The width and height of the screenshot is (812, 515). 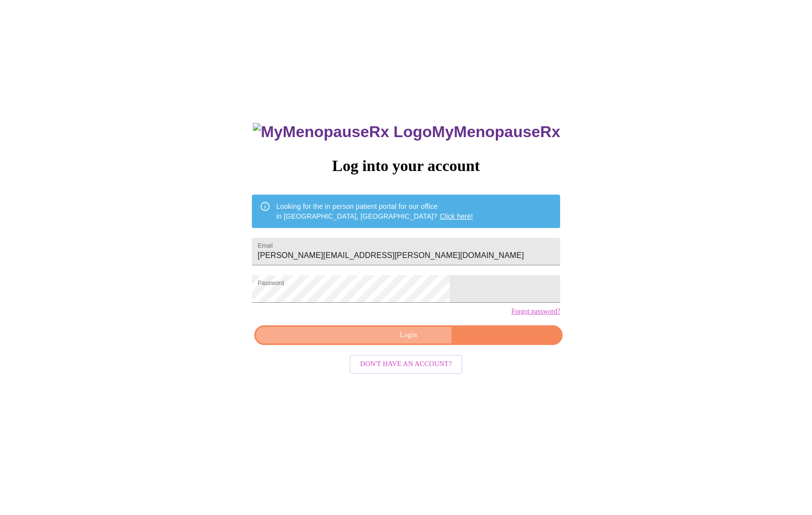 What do you see at coordinates (406, 364) in the screenshot?
I see `span: Don't have an account?` at bounding box center [406, 364].